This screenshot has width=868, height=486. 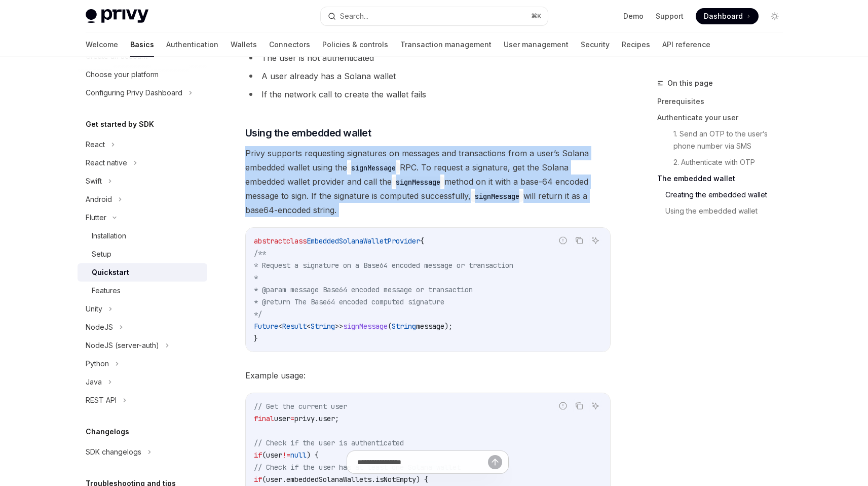 What do you see at coordinates (134, 93) in the screenshot?
I see `div: Configuring Privy Dashboard` at bounding box center [134, 93].